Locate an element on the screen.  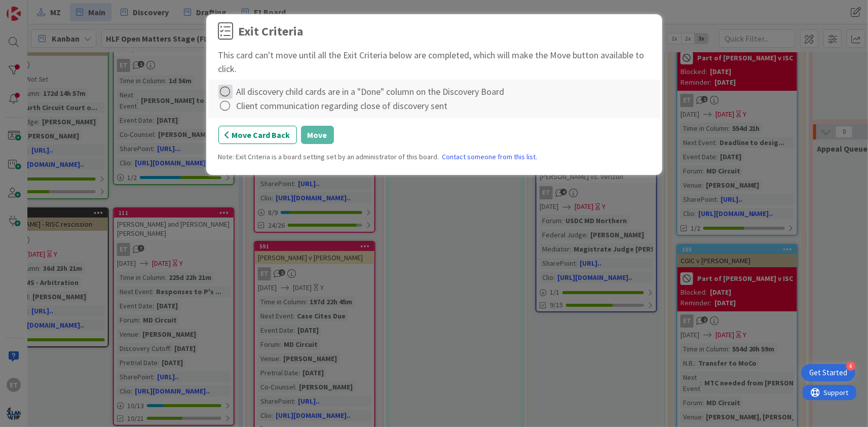
div: All discovery child cards are in a "Done" column on the Discovery Board is located at coordinates (370, 91).